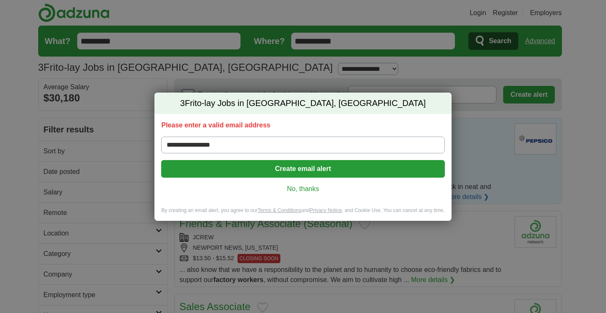  Describe the element at coordinates (302, 214) in the screenshot. I see `div: By creating an email alert, you agree to our and , and Cookie Use. You can cancel at any time.` at that location.